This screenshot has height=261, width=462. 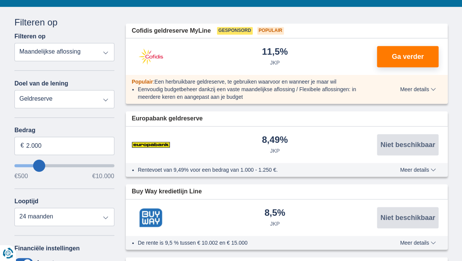 What do you see at coordinates (275, 52) in the screenshot?
I see `div: 11,5%` at bounding box center [275, 52].